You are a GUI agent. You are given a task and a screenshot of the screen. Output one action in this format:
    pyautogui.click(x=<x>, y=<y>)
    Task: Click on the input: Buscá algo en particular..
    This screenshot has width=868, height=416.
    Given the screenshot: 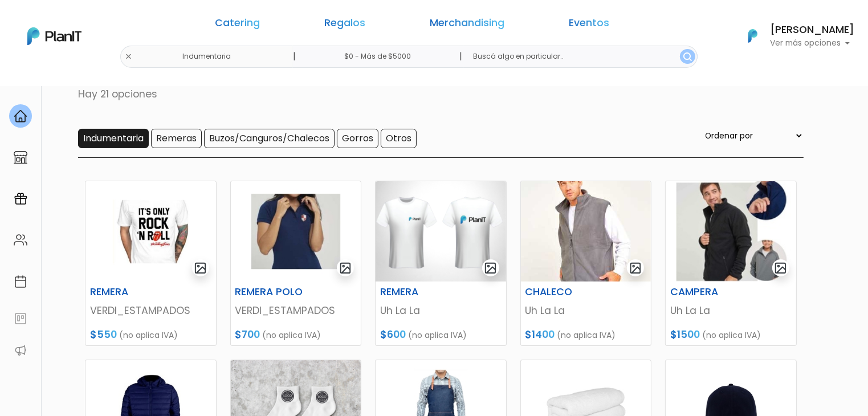 What is the action you would take?
    pyautogui.click(x=580, y=56)
    